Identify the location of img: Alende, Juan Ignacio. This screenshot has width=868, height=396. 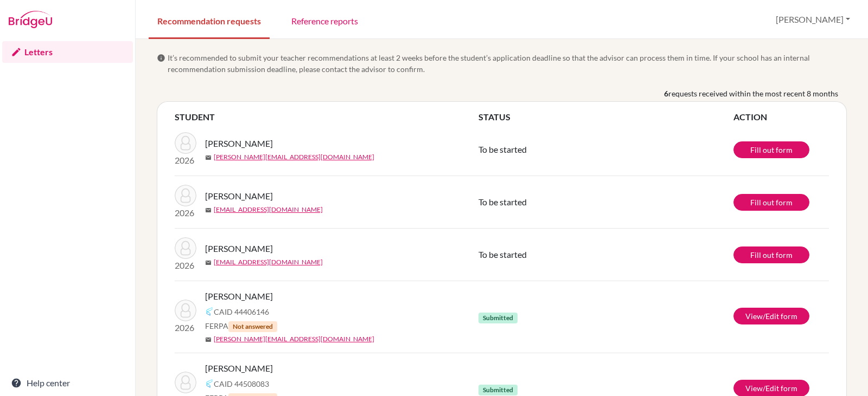
(185, 196).